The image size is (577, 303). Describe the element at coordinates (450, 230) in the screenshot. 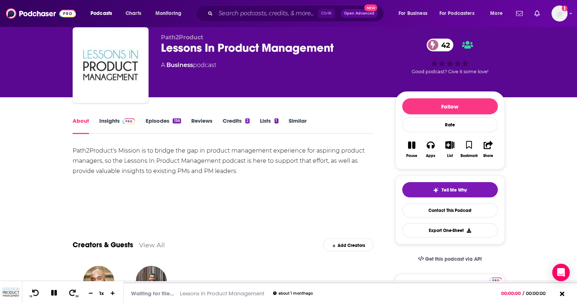

I see `button: Export One-Sheet` at that location.